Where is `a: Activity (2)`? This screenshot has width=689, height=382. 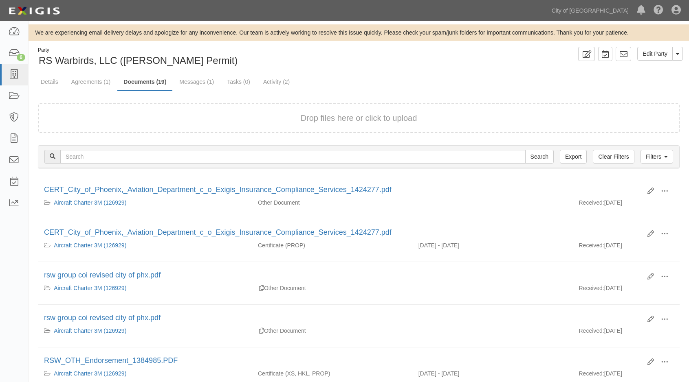
a: Activity (2) is located at coordinates (276, 82).